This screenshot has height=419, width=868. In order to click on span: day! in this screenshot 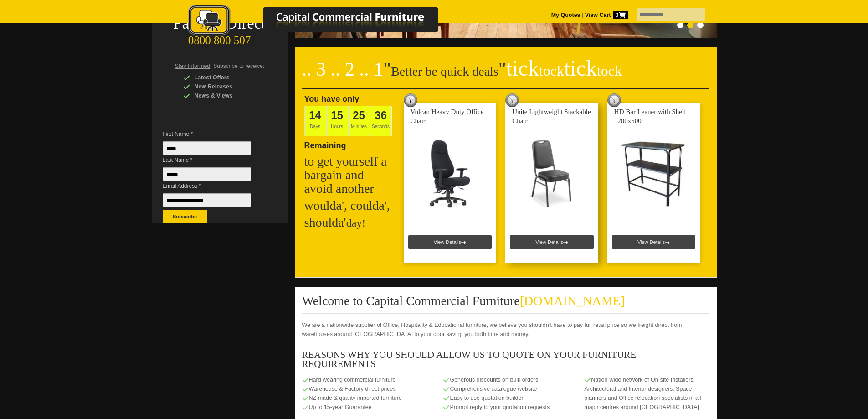, I will do `click(356, 223)`.